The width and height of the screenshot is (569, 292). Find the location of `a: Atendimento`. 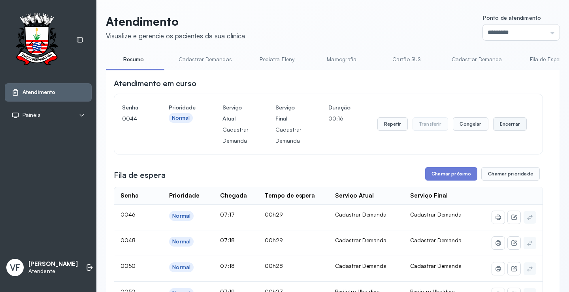

a: Atendimento is located at coordinates (48, 92).